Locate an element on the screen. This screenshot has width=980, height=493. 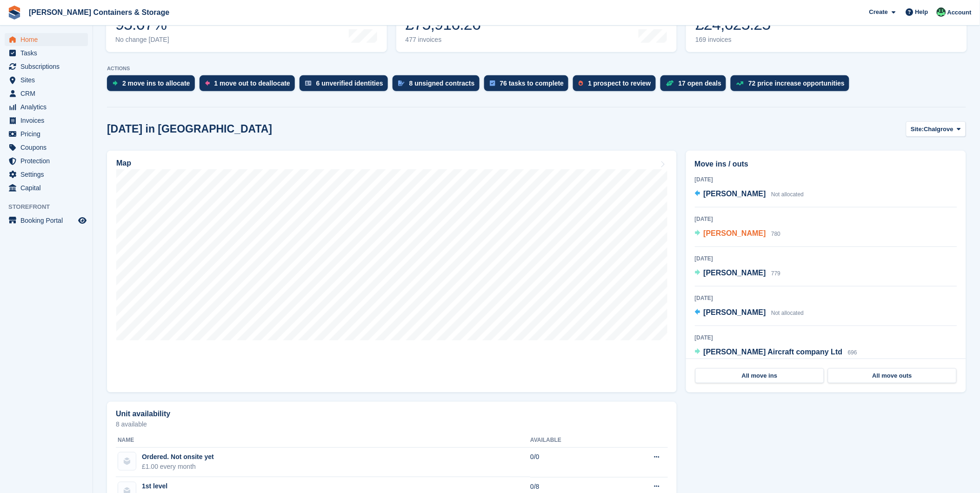
div: 6 unverified identities is located at coordinates (350, 83).